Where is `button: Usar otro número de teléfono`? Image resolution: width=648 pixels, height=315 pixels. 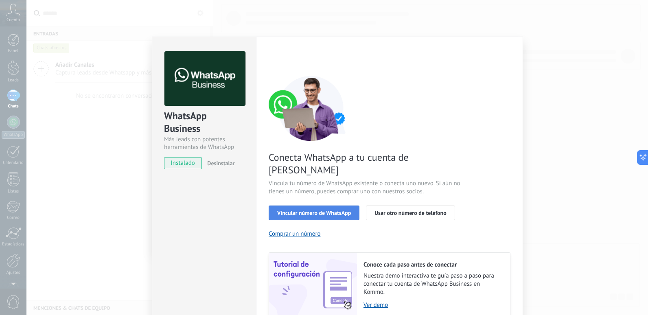
button: Usar otro número de teléfono is located at coordinates (410, 213).